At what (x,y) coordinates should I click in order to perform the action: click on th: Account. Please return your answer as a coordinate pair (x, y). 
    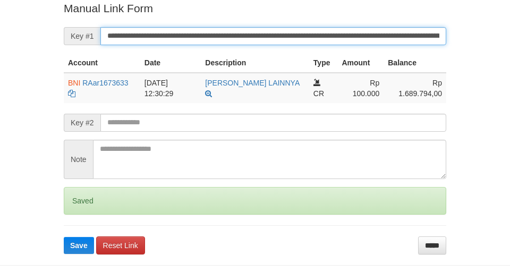
    Looking at the image, I should click on (102, 63).